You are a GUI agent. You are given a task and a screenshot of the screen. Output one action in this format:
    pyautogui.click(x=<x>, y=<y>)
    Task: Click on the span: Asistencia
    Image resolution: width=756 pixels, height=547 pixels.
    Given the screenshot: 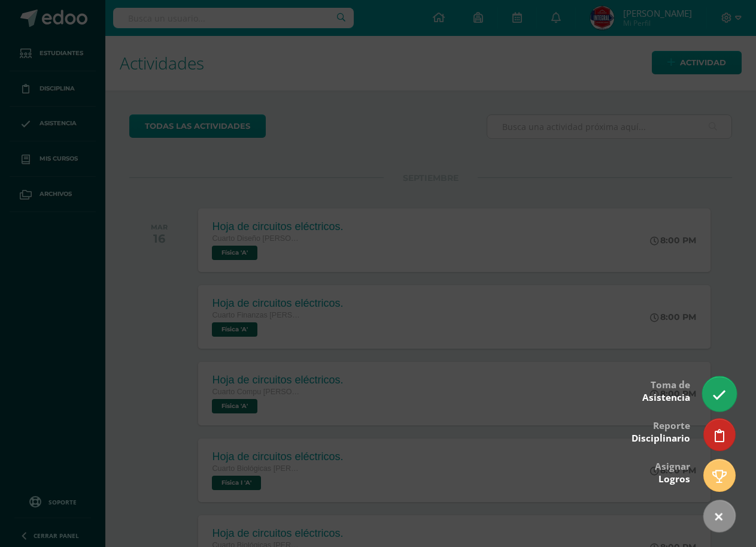 What is the action you would take?
    pyautogui.click(x=666, y=397)
    